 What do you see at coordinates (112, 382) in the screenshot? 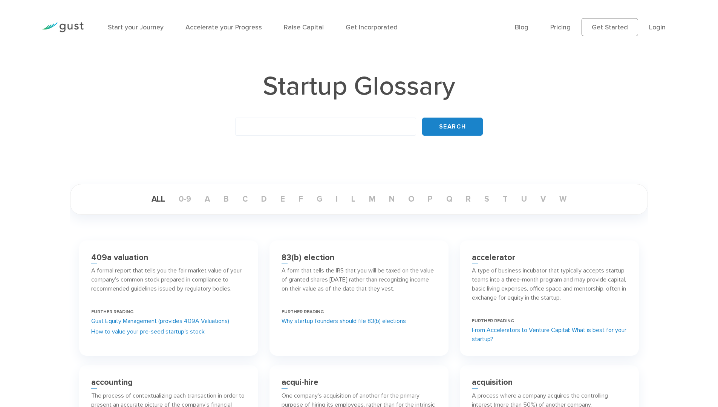
I see `h3: accounting` at bounding box center [112, 382].